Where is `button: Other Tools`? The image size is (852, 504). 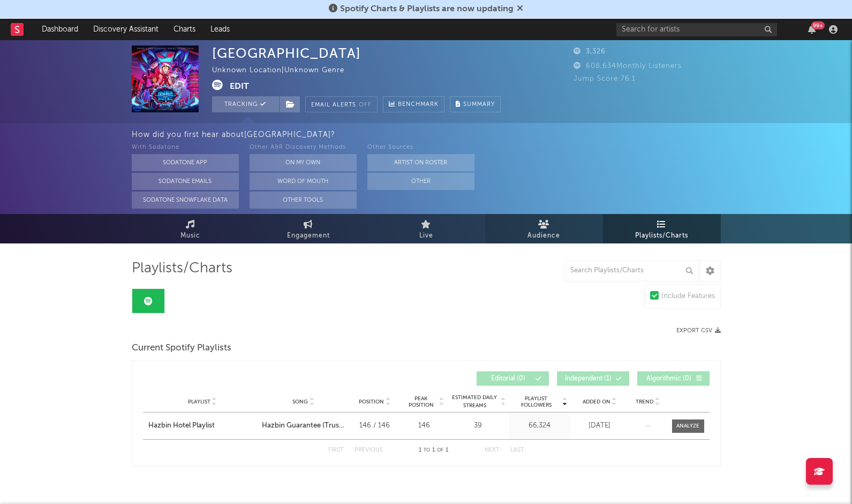 button: Other Tools is located at coordinates (303, 200).